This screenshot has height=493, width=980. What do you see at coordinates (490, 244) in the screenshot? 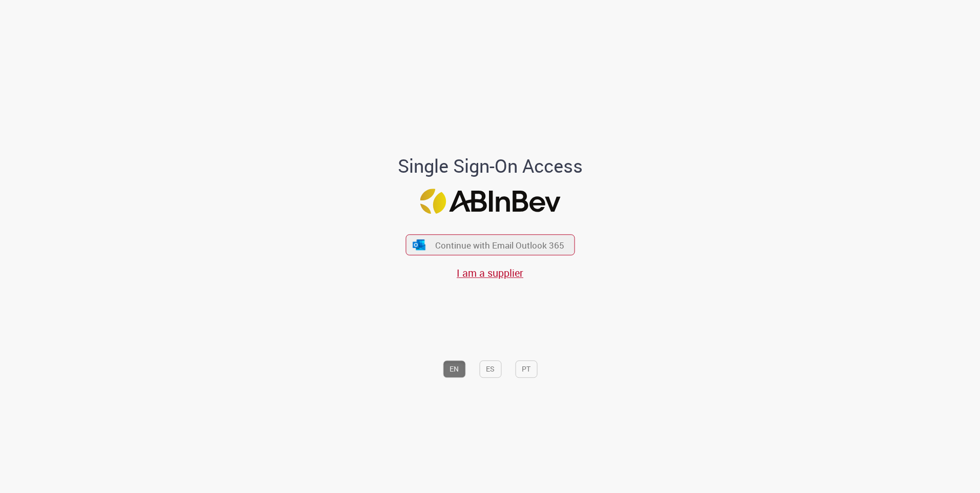
I see `button: ícone Azure/Microsoft 360 Continue with Email Outlook 365` at bounding box center [490, 244].